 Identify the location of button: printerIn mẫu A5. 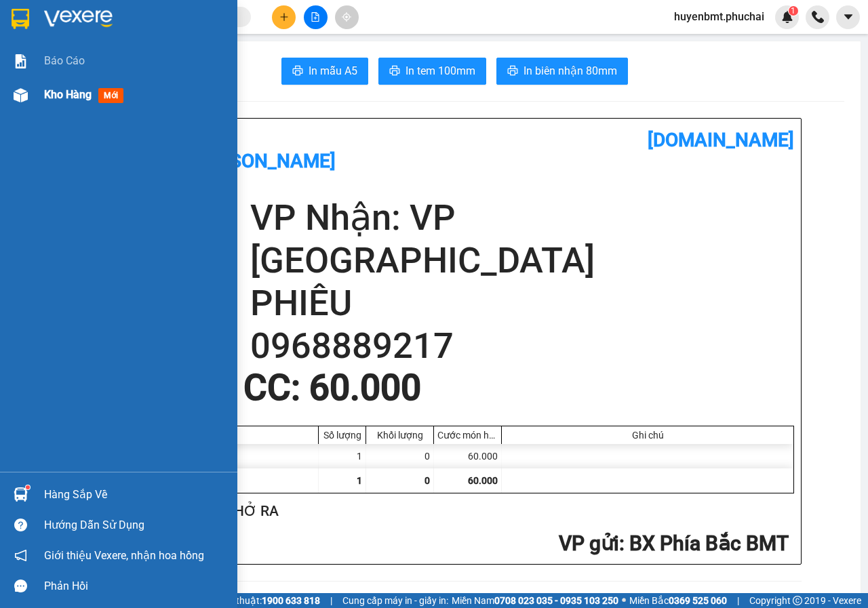
(325, 71).